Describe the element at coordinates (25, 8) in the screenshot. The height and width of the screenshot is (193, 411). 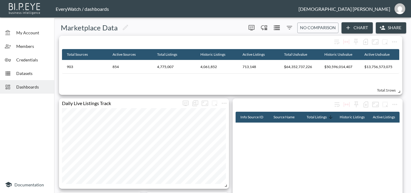
I see `img: bipeye-logo` at that location.